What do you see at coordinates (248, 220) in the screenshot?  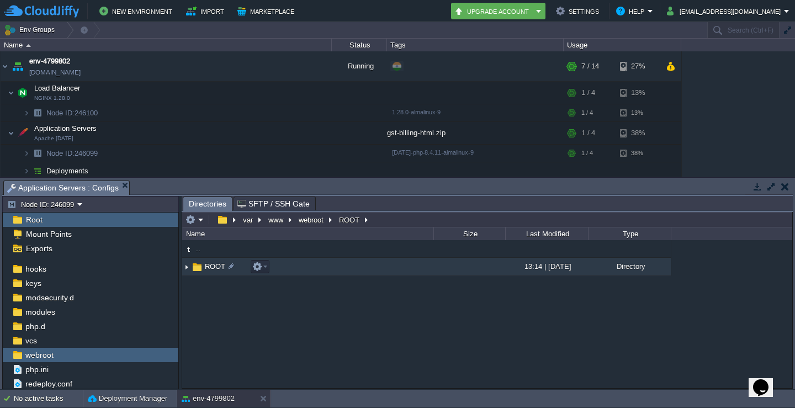 I see `button: var` at bounding box center [248, 220].